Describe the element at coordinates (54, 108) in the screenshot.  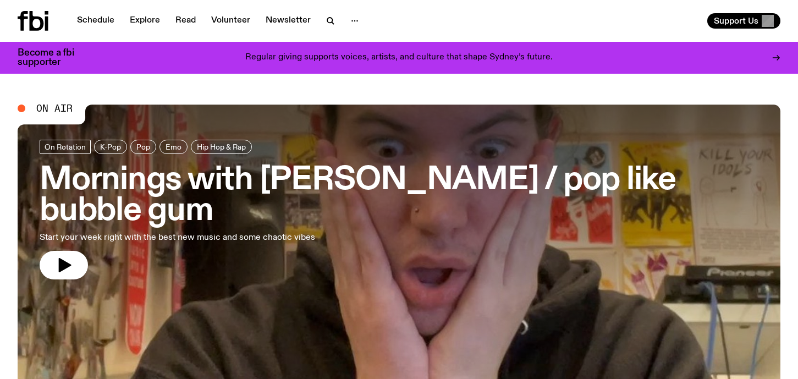
I see `span: On Air` at that location.